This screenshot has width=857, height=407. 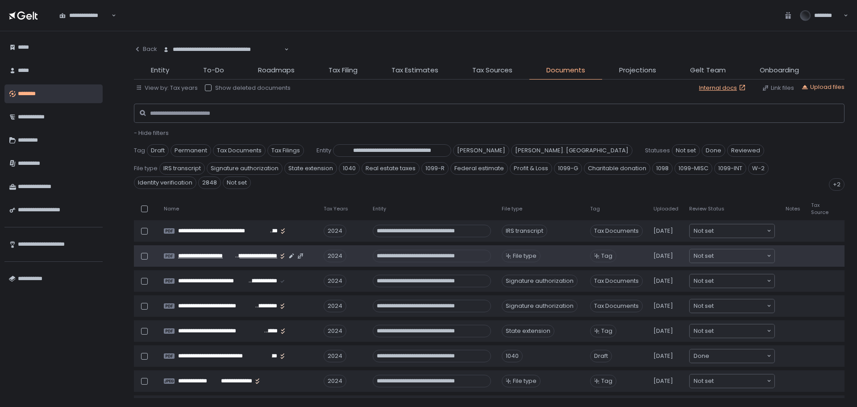 I want to click on div: State extension, so click(x=528, y=331).